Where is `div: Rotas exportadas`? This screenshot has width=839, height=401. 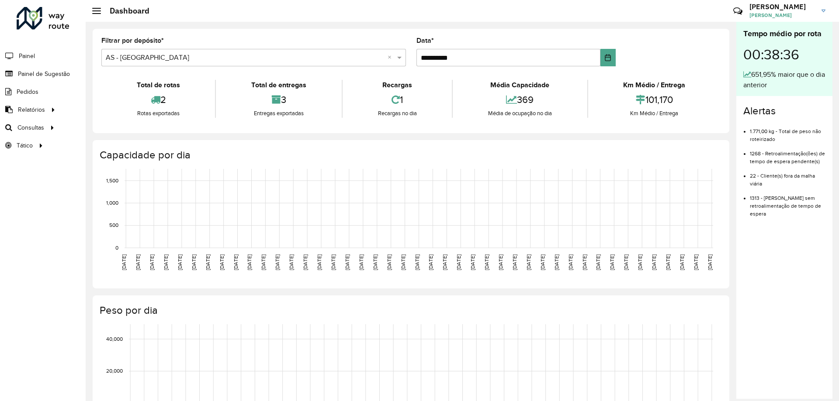 div: Rotas exportadas is located at coordinates (158, 114).